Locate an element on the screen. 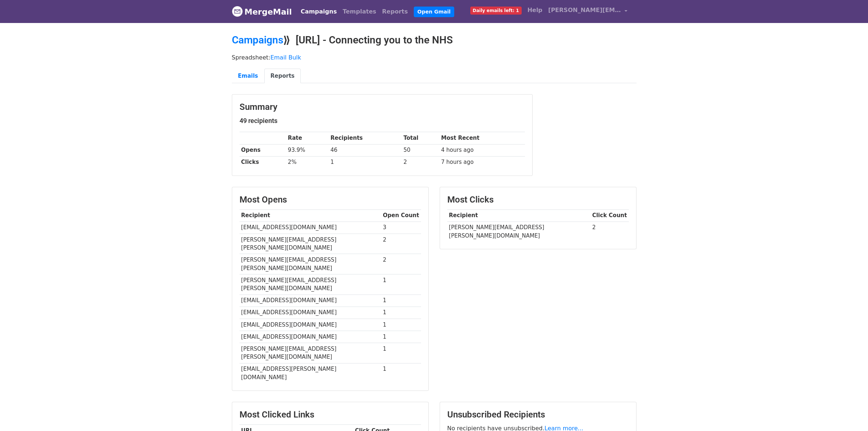  h3: Most Opens is located at coordinates (330, 200).